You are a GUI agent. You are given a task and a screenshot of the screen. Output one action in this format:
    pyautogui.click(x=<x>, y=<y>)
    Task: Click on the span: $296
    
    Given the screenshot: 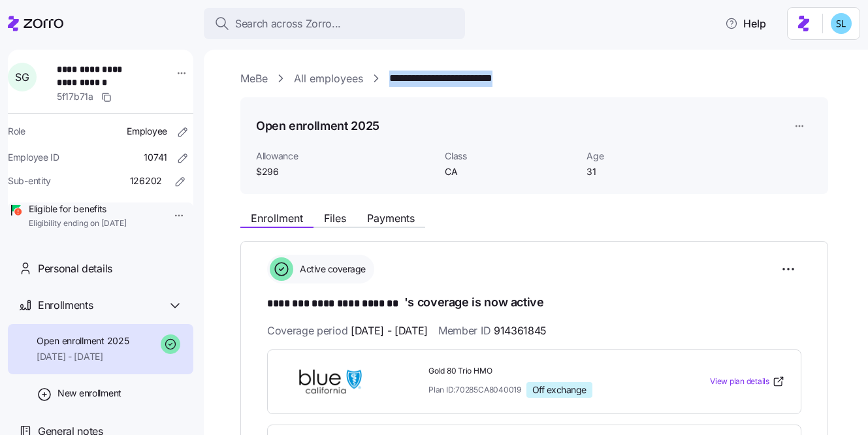 What is the action you would take?
    pyautogui.click(x=345, y=172)
    